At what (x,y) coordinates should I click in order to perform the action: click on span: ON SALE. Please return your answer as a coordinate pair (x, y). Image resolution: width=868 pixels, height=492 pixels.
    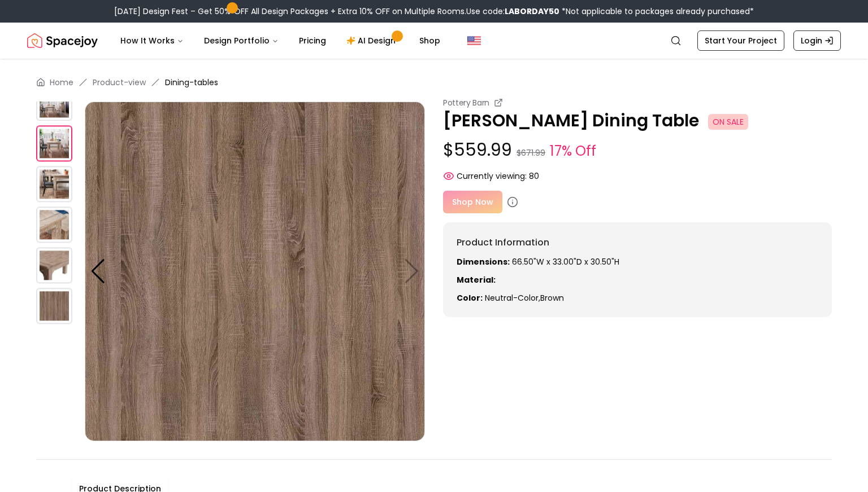
    Looking at the image, I should click on (728, 122).